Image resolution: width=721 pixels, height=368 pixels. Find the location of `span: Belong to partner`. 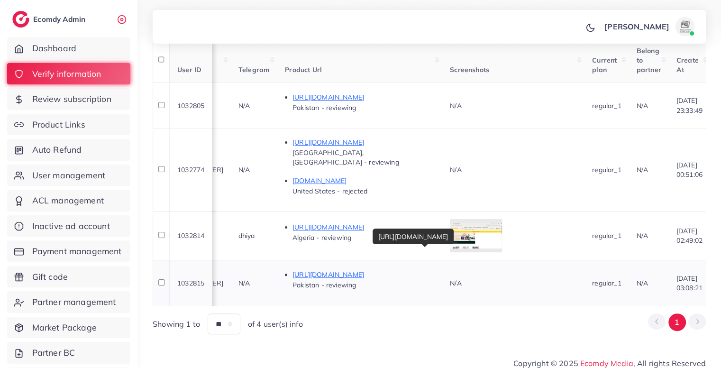

span: Belong to partner is located at coordinates (649, 60).